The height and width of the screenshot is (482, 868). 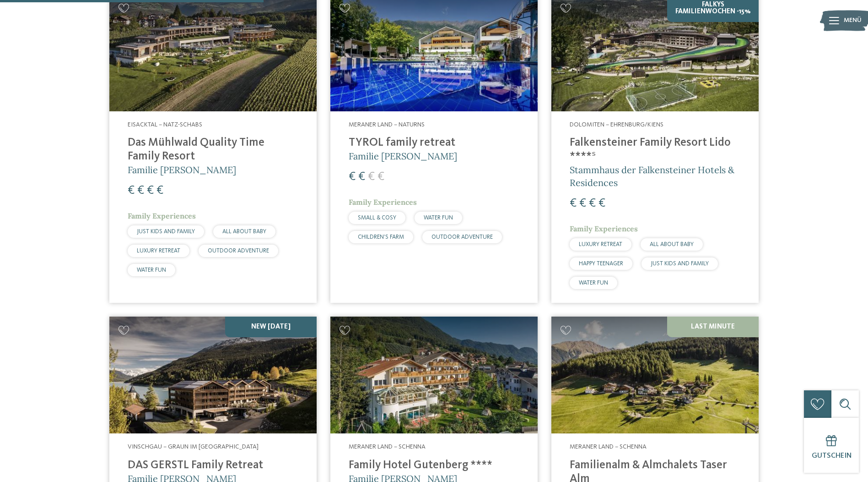 What do you see at coordinates (617, 124) in the screenshot?
I see `span: Dolomiten – Ehrenburg/Kiens` at bounding box center [617, 124].